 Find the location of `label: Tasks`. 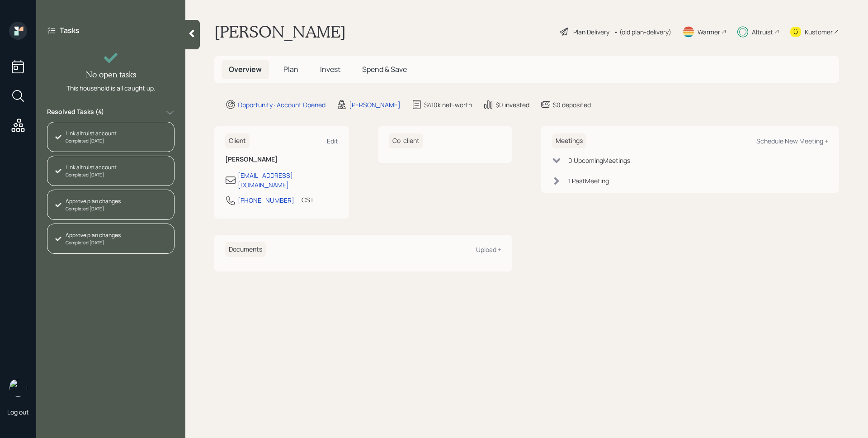

label: Tasks is located at coordinates (70, 31).